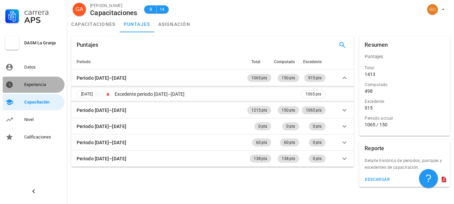 The width and height of the screenshot is (454, 204). Describe the element at coordinates (405, 118) in the screenshot. I see `div: Periodo actual` at that location.